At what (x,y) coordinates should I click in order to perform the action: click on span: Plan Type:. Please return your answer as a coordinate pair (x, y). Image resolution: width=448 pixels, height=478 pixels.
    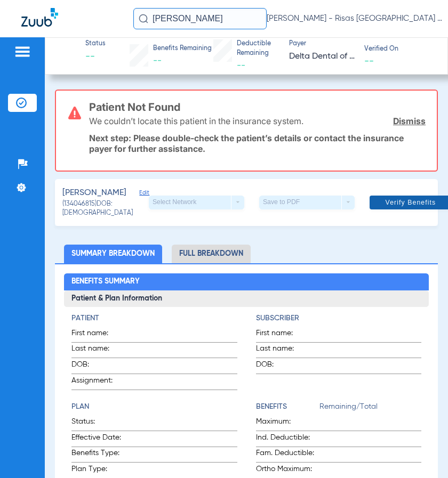
    Looking at the image, I should click on (110, 471).